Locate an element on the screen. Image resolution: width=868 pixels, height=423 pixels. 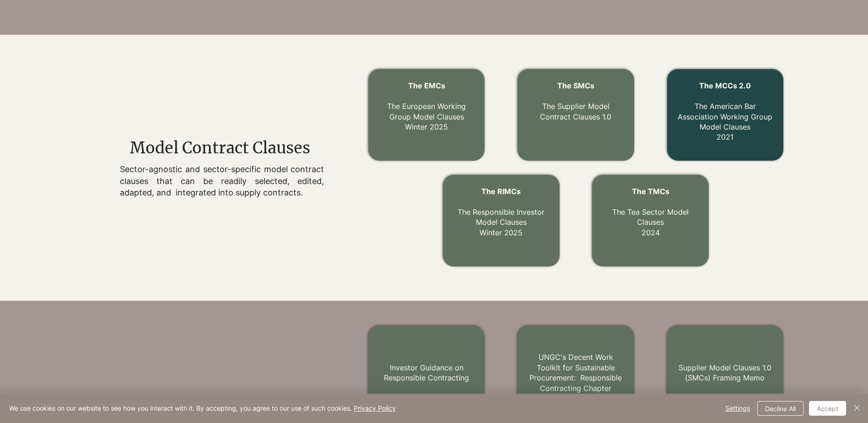
span: We use cookies on our website to see how you interact with it. By accepting, you agree to our use... is located at coordinates (202, 408).